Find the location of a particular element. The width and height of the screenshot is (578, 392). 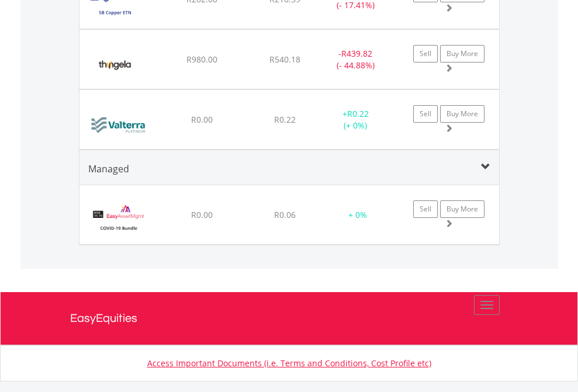

img: EQU.ZA.TGA.png is located at coordinates (115, 65).